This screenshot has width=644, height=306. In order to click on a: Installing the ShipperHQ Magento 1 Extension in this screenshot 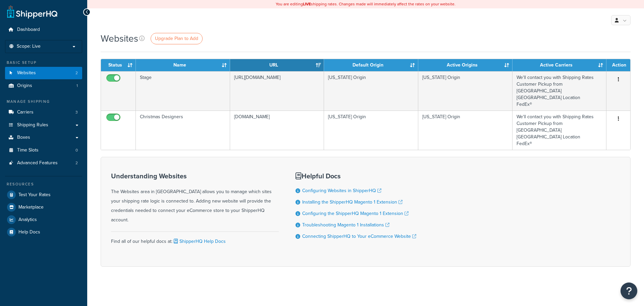, I will do `click(352, 202)`.